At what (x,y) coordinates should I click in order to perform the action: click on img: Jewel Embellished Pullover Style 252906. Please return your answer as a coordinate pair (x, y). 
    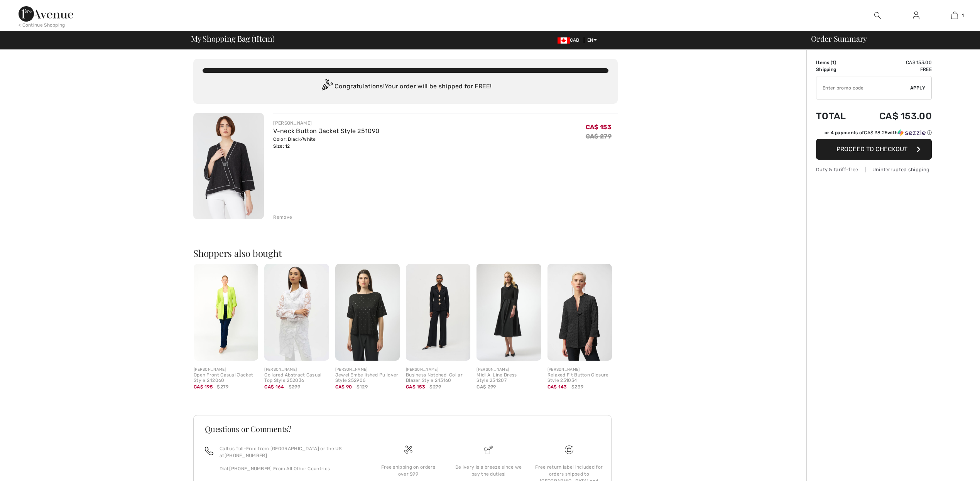
    Looking at the image, I should click on (367, 312).